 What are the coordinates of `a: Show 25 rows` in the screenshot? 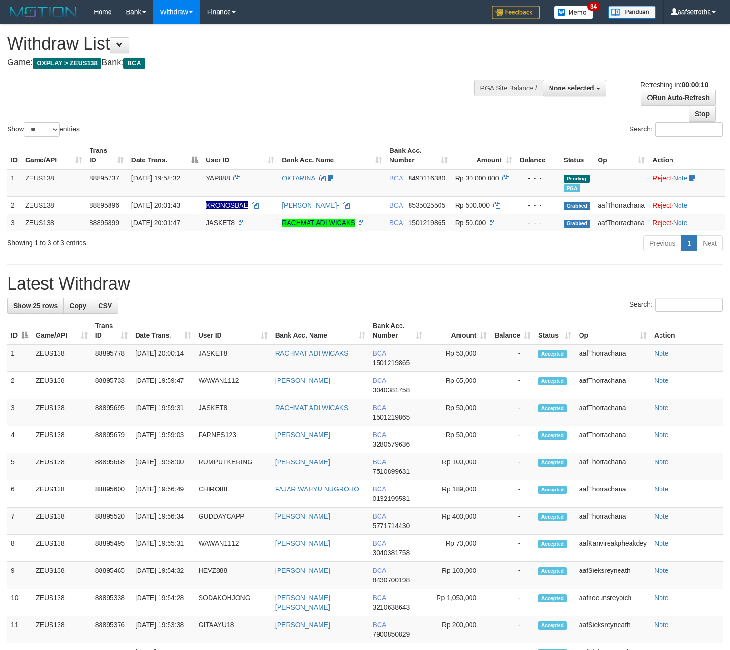 It's located at (35, 306).